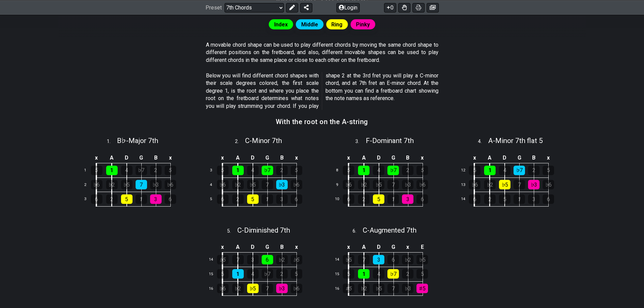 The height and width of the screenshot is (308, 644). I want to click on span: Pinky, so click(363, 24).